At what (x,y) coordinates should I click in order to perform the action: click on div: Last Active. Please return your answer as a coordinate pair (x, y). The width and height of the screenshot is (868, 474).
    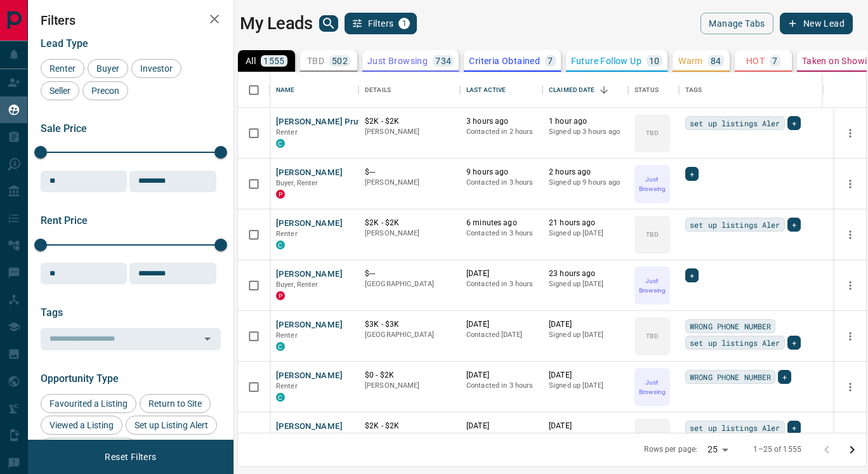
    Looking at the image, I should click on (486, 90).